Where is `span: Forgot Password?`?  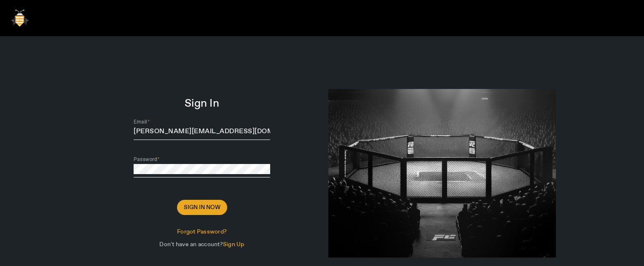 span: Forgot Password? is located at coordinates (202, 232).